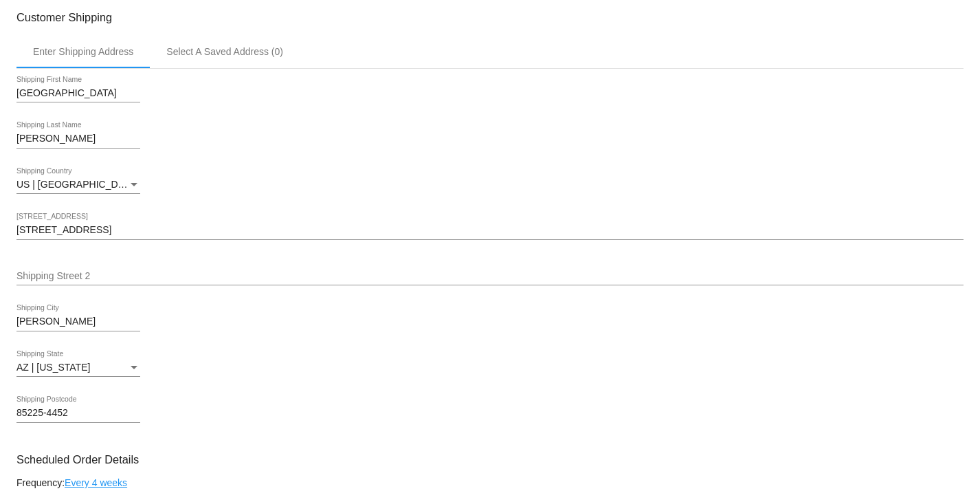  What do you see at coordinates (78, 185) in the screenshot?
I see `mat-select: Shipping Country` at bounding box center [78, 185].